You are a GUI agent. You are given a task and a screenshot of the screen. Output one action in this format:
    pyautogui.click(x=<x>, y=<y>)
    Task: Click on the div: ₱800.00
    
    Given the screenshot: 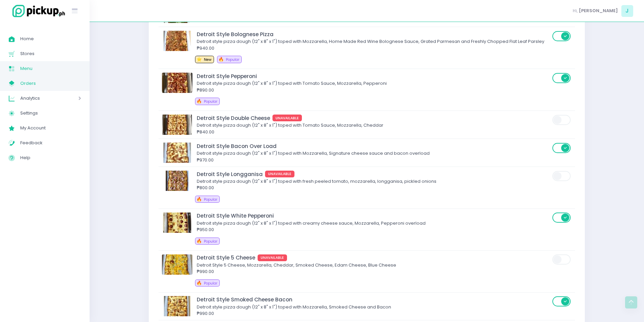 What is the action you would take?
    pyautogui.click(x=374, y=188)
    